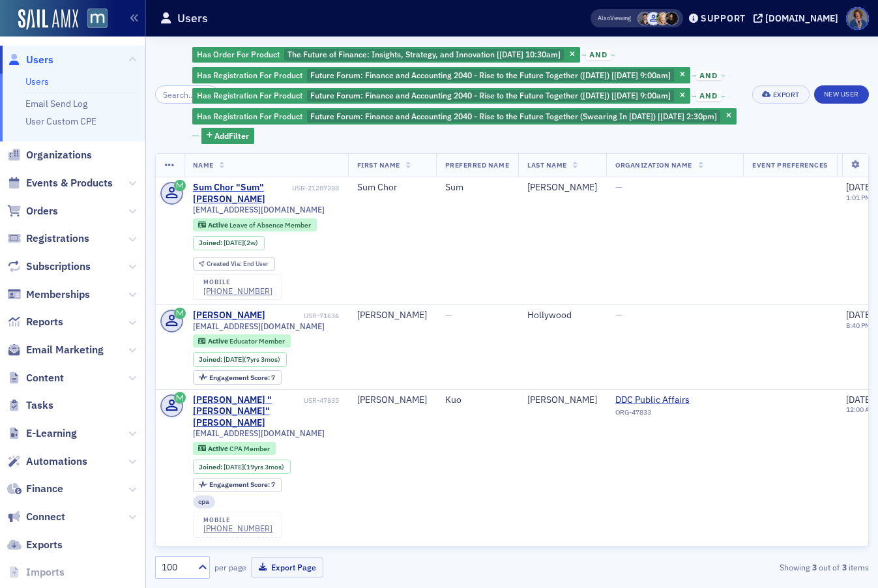 This screenshot has width=878, height=588. Describe the element at coordinates (48, 295) in the screenshot. I see `a: Memberships` at that location.